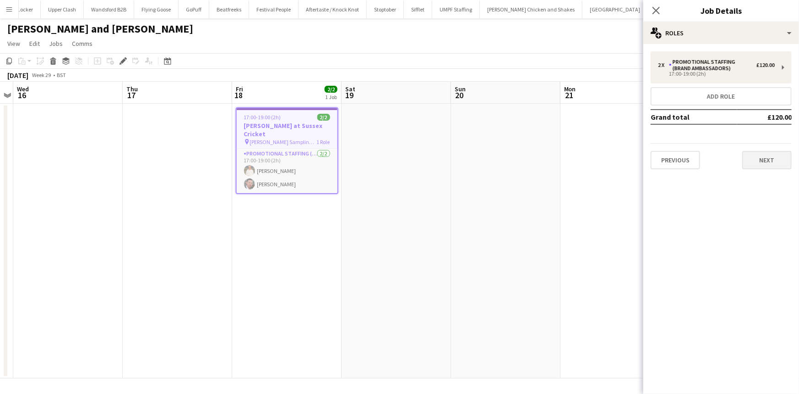 Image resolution: width=799 pixels, height=394 pixels. I want to click on span: 1 Role, so click(323, 142).